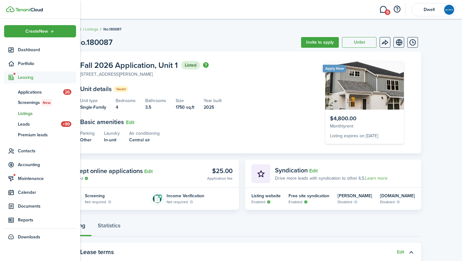 Image resolution: width=462 pixels, height=261 pixels. I want to click on span: Accept online applications, so click(106, 171).